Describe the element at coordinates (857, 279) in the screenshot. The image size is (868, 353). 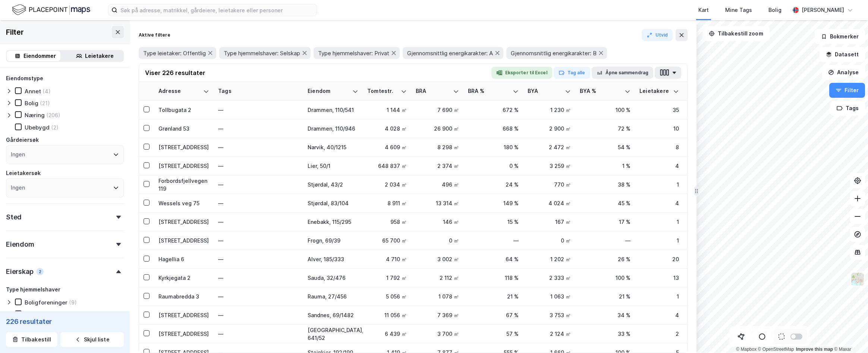
I see `img: Z` at that location.